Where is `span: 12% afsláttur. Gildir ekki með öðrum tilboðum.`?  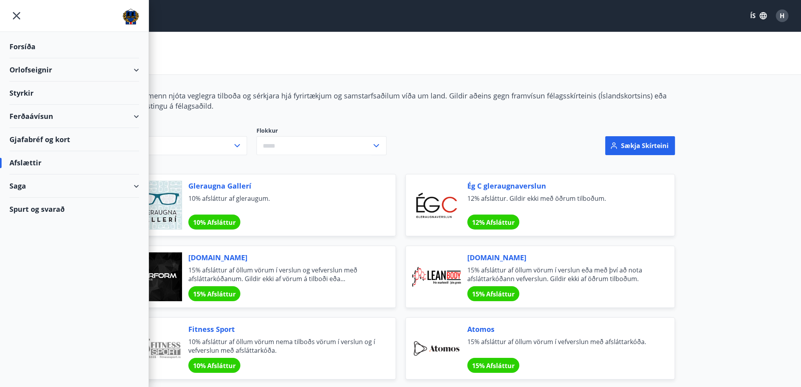 span: 12% afsláttur. Gildir ekki með öðrum tilboðum. is located at coordinates (561, 203).